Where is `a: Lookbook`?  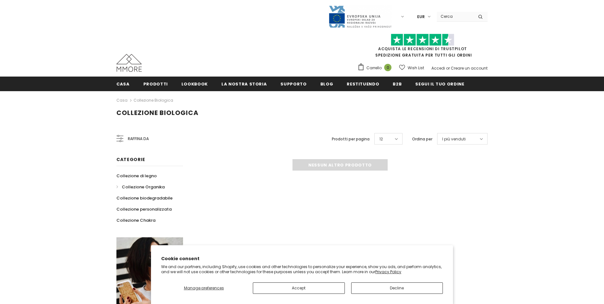
a: Lookbook is located at coordinates (195, 83).